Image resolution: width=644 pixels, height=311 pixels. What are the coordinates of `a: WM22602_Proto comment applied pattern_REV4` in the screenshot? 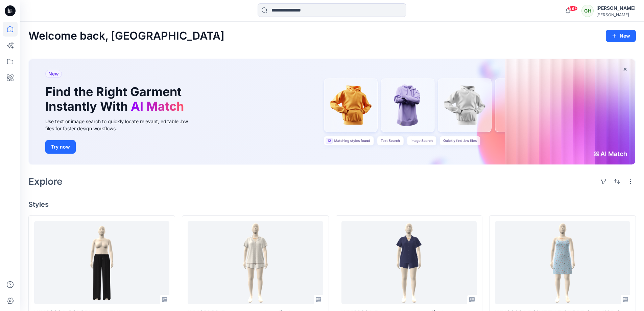 It's located at (255, 263).